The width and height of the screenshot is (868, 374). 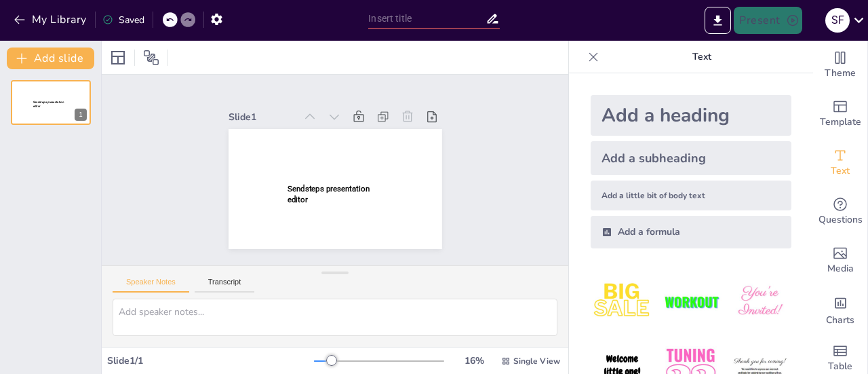 What do you see at coordinates (691, 301) in the screenshot?
I see `img: 2.jpeg` at bounding box center [691, 301].